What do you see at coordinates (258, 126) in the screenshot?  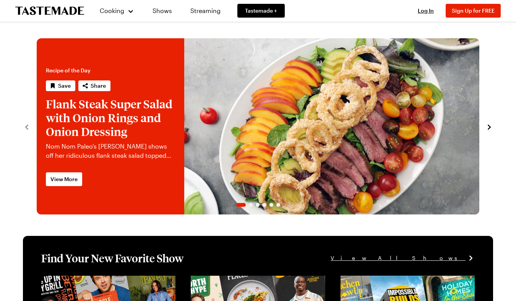 I see `div: 1 / 6` at bounding box center [258, 126].